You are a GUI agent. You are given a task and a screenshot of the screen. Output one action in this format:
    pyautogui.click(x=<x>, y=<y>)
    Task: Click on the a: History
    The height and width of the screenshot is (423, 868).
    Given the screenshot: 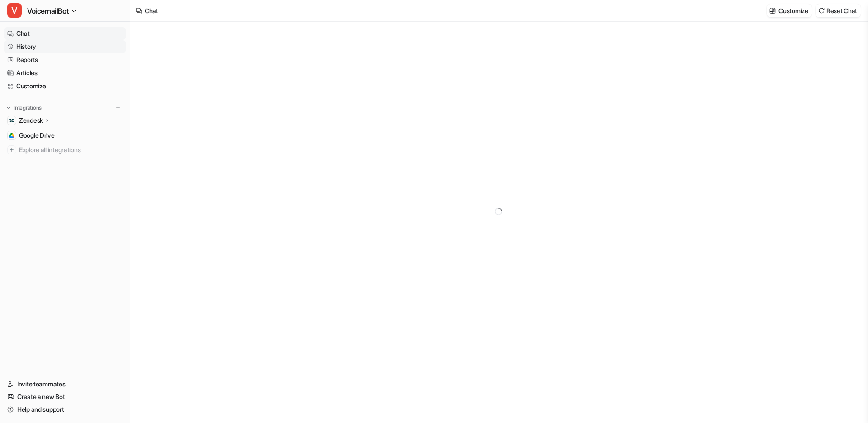 What is the action you would take?
    pyautogui.click(x=65, y=47)
    